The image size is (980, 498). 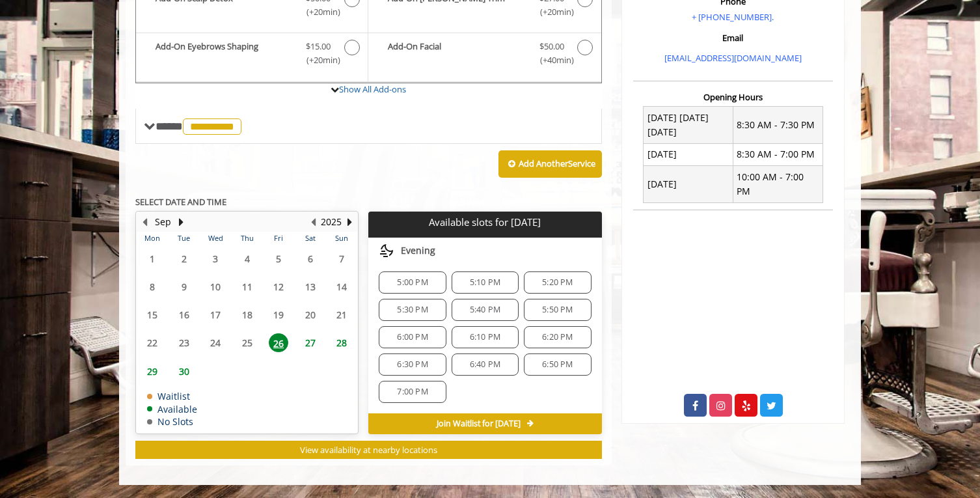 What do you see at coordinates (412, 309) in the screenshot?
I see `span: 5:30 PM` at bounding box center [412, 309].